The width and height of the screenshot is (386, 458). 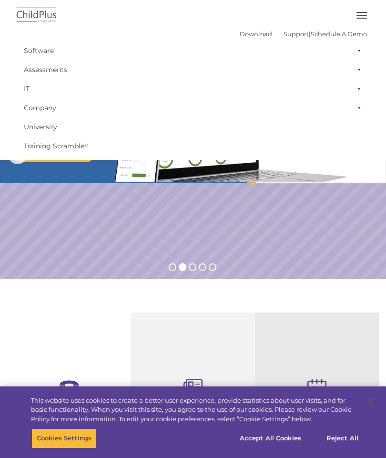 What do you see at coordinates (342, 438) in the screenshot?
I see `button: Reject All` at bounding box center [342, 438].